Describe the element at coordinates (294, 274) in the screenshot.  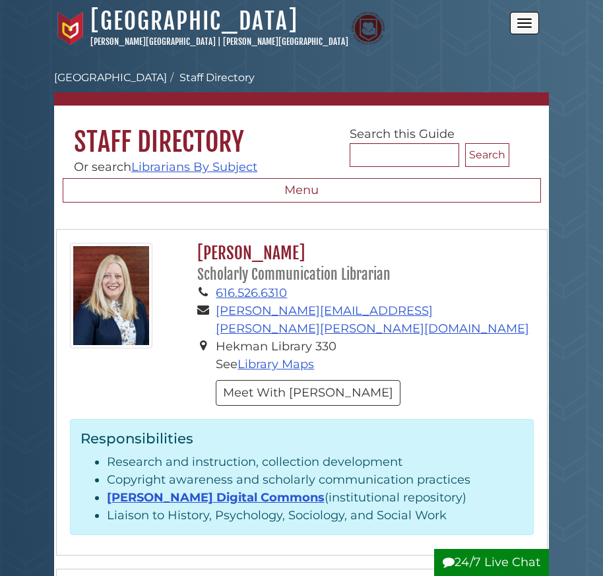
I see `small: Scholarly Communication Librarian` at that location.